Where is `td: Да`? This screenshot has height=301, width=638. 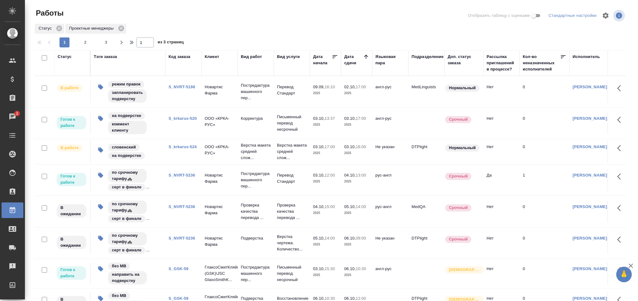 td: Да is located at coordinates (502, 180).